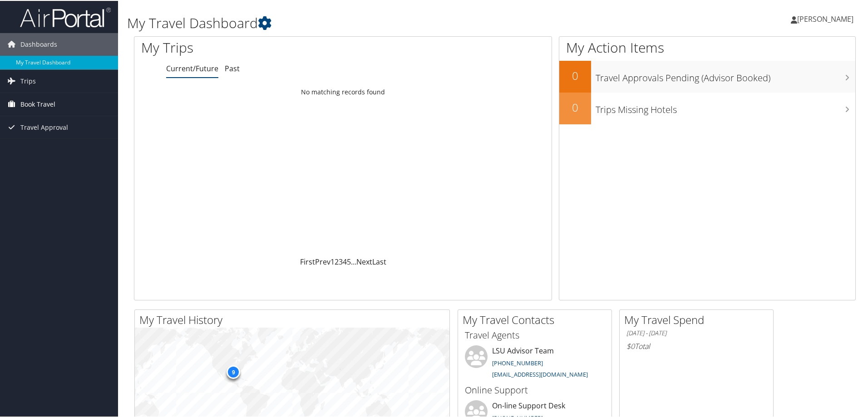 Image resolution: width=868 pixels, height=417 pixels. Describe the element at coordinates (364, 261) in the screenshot. I see `a: Next` at that location.